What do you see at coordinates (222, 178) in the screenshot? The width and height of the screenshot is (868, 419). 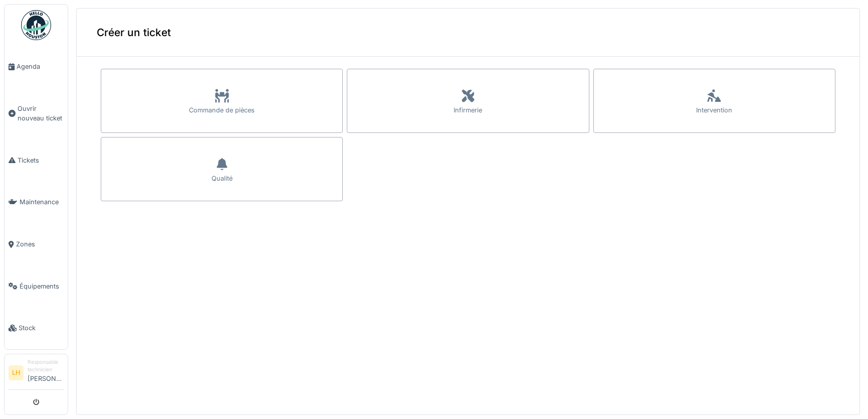 I see `div: Qualité` at bounding box center [222, 178].